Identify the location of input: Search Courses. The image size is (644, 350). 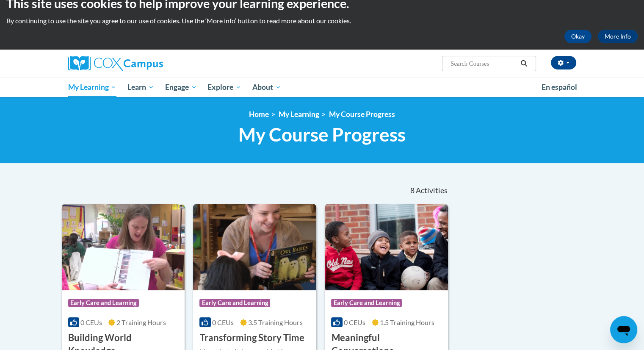
(484, 64).